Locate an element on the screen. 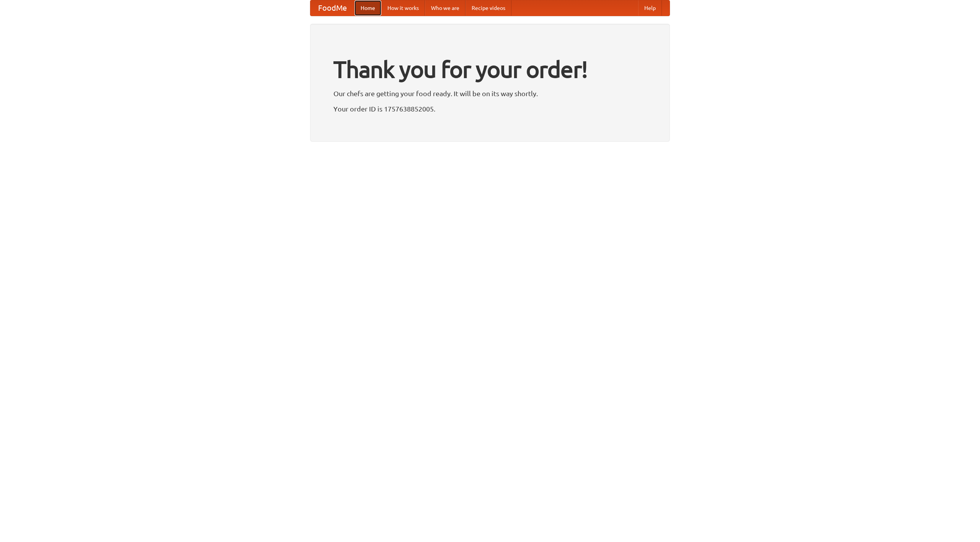  a: Who we are is located at coordinates (445, 8).